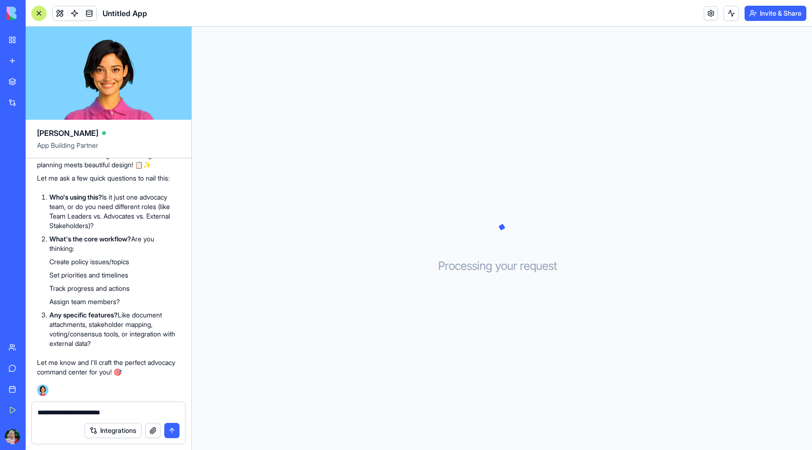  I want to click on button: Integrations, so click(113, 430).